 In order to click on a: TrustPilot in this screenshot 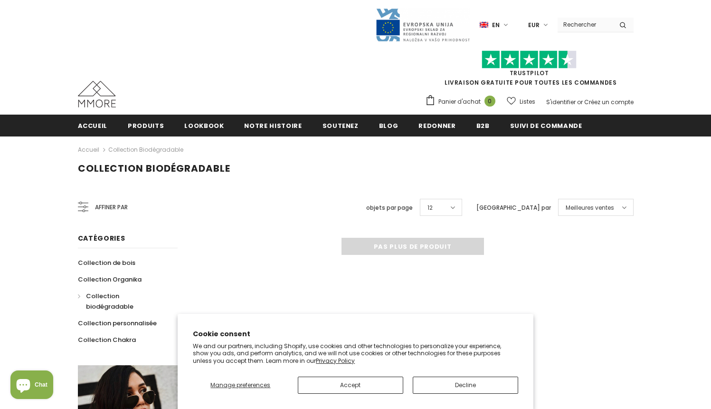, I will do `click(529, 73)`.